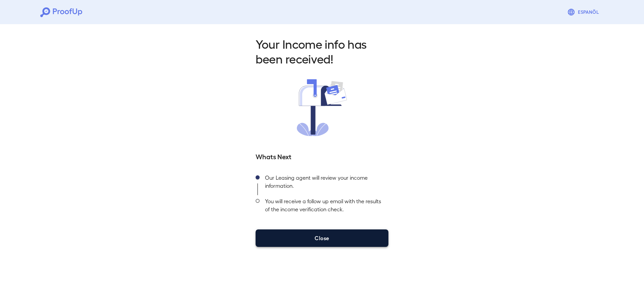 This screenshot has height=306, width=644. Describe the element at coordinates (322, 156) in the screenshot. I see `h5: Whats Next` at that location.